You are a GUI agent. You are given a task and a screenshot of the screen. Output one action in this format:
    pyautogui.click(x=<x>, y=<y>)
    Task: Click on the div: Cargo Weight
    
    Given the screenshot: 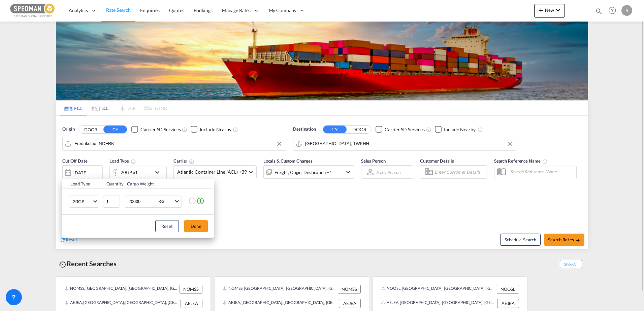 What is the action you would take?
    pyautogui.click(x=155, y=184)
    